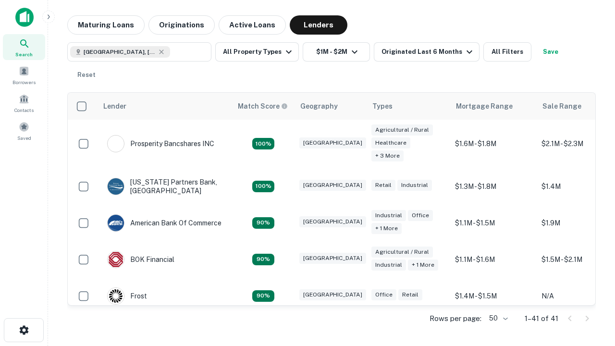  Describe the element at coordinates (408, 106) in the screenshot. I see `th: Types` at that location.